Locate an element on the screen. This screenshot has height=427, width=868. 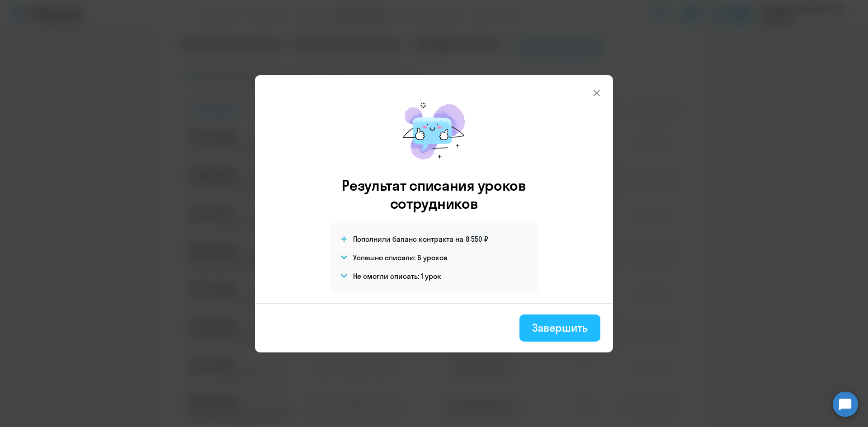
button: Завершить is located at coordinates (559, 328).